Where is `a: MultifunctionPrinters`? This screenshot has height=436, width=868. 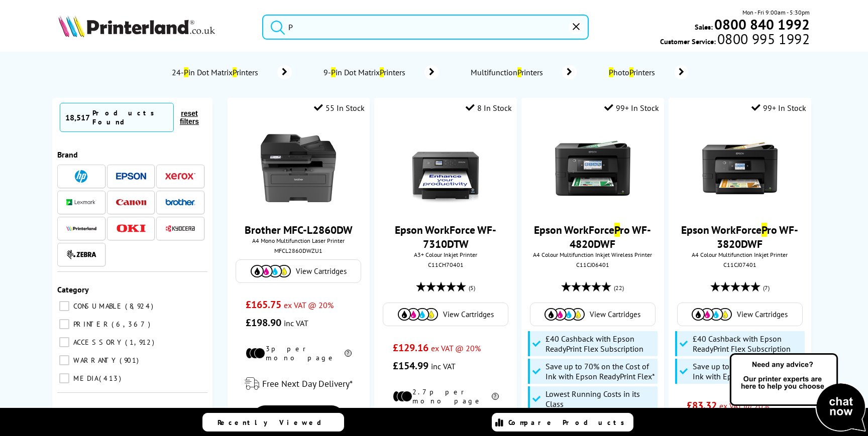 a: MultifunctionPrinters is located at coordinates (523, 72).